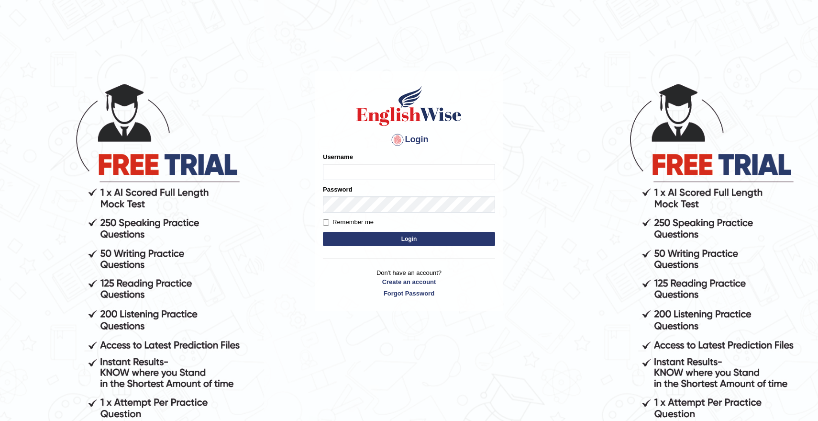 This screenshot has width=818, height=421. Describe the element at coordinates (409, 281) in the screenshot. I see `a: Create an account` at that location.